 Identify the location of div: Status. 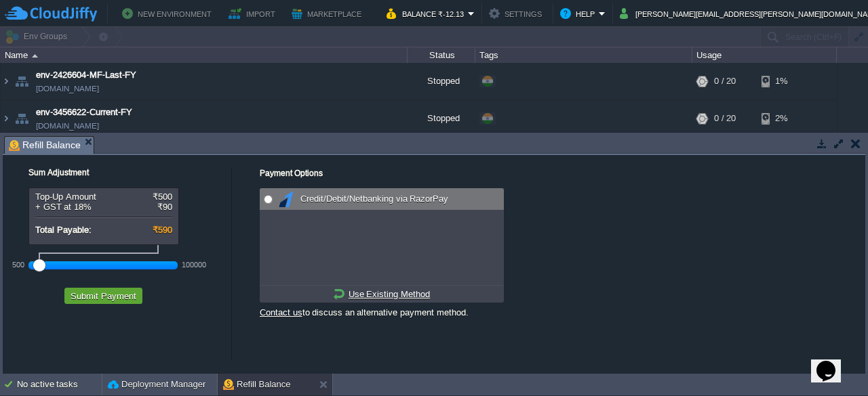
(441, 55).